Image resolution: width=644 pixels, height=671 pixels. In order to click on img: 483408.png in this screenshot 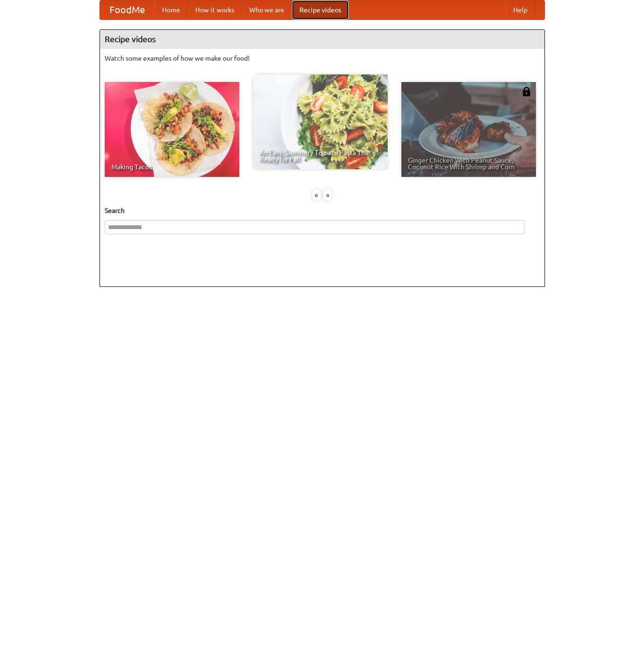, I will do `click(527, 92)`.